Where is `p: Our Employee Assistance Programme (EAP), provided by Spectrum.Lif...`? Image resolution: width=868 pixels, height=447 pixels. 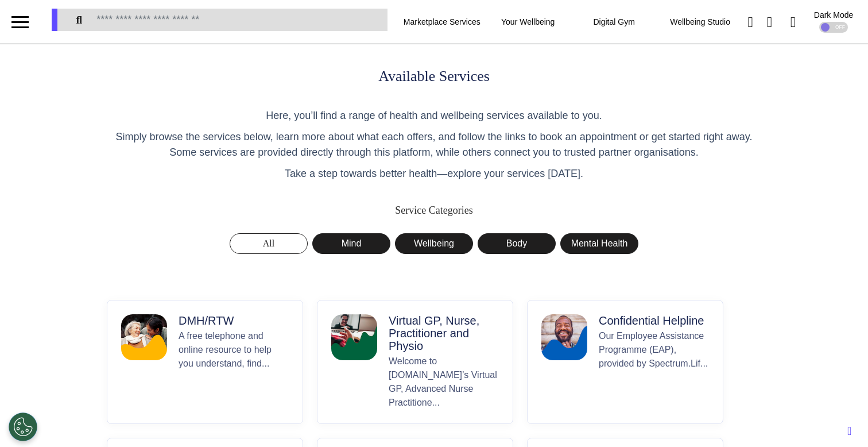
p: Our Employee Assistance Programme (EAP), provided by Spectrum.Lif... is located at coordinates (654, 369).